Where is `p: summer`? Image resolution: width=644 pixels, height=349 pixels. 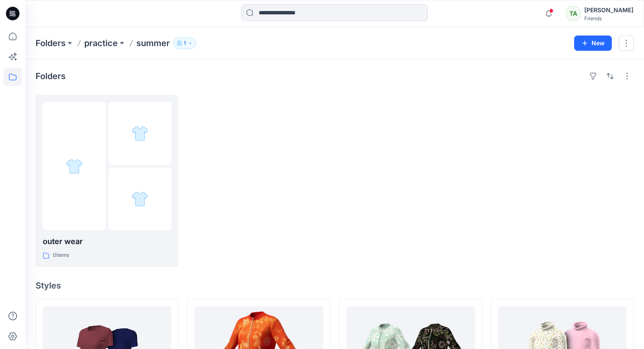 p: summer is located at coordinates (153, 43).